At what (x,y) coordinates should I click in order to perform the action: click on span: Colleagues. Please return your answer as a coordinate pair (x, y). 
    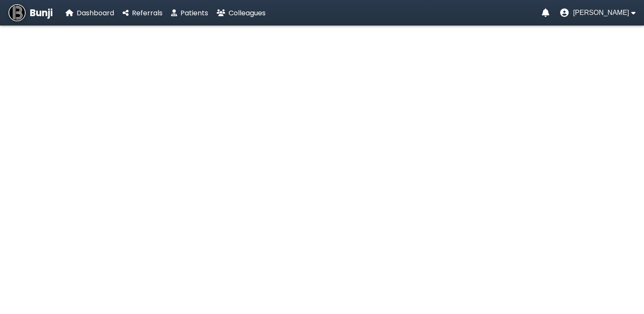
    Looking at the image, I should click on (247, 13).